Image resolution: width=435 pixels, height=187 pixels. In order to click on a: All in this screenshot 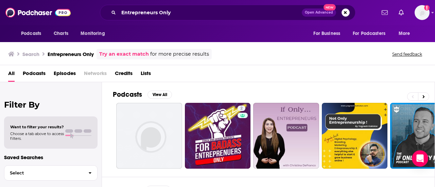, I will do `click(11, 75)`.